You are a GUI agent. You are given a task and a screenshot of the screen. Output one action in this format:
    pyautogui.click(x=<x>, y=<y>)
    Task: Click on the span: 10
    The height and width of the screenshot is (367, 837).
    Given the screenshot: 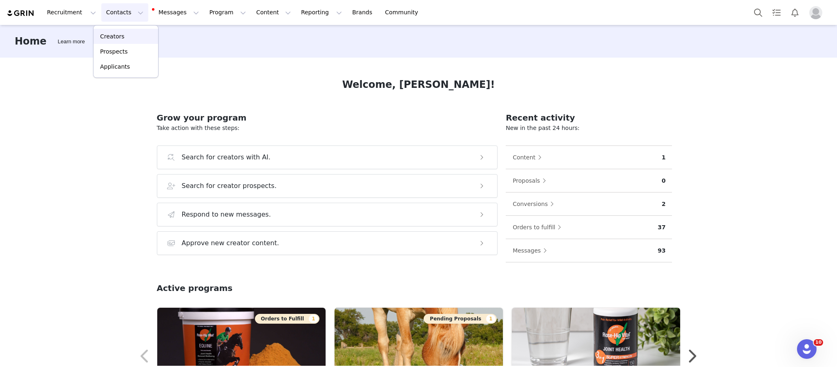 What is the action you would take?
    pyautogui.click(x=818, y=342)
    